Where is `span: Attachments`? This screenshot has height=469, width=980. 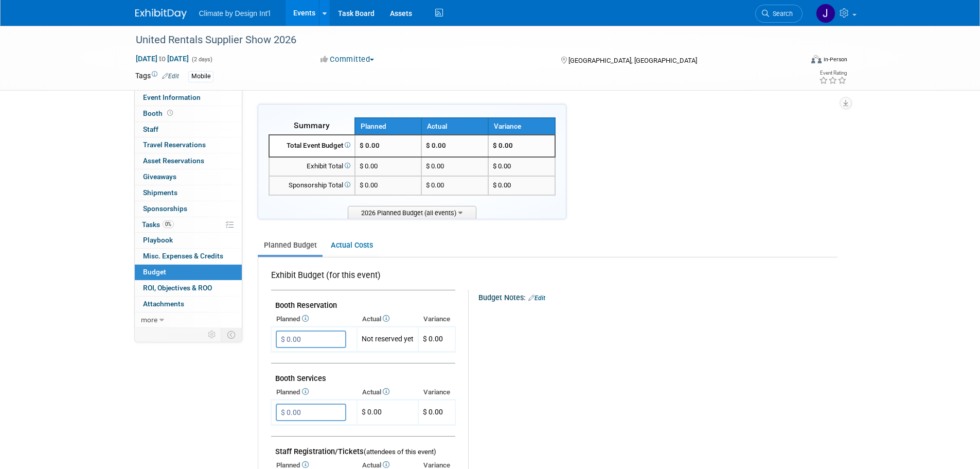
span: Attachments is located at coordinates (163, 304).